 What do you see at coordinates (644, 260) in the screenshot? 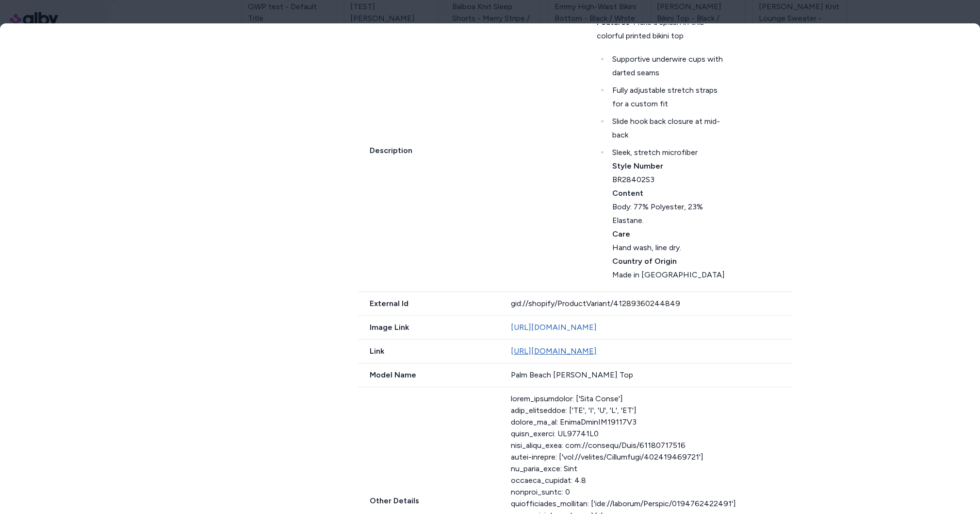
I see `strong: Country of Origin` at bounding box center [644, 260].